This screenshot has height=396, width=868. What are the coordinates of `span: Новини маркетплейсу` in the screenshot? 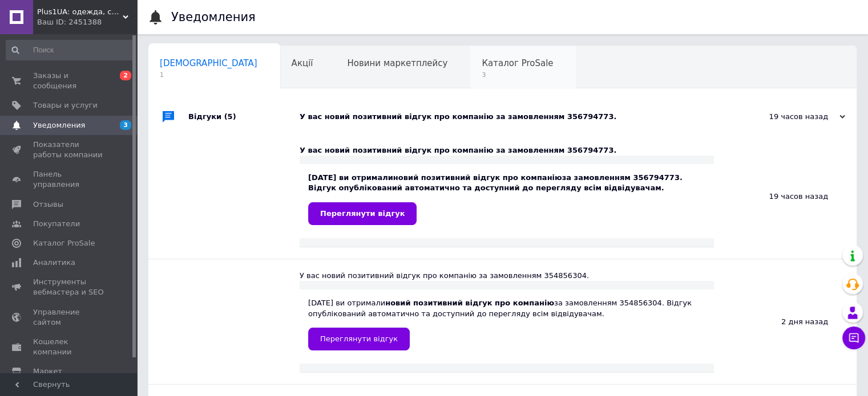 It's located at (397, 64).